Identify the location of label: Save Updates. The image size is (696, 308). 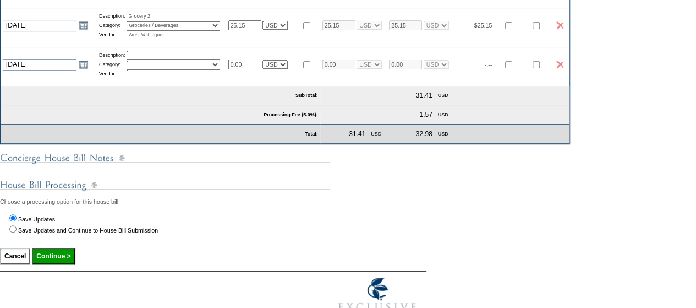
(36, 219).